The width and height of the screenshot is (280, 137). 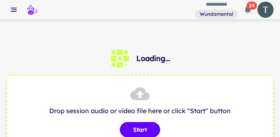 What do you see at coordinates (216, 14) in the screenshot?
I see `span: Wundamental` at bounding box center [216, 14].